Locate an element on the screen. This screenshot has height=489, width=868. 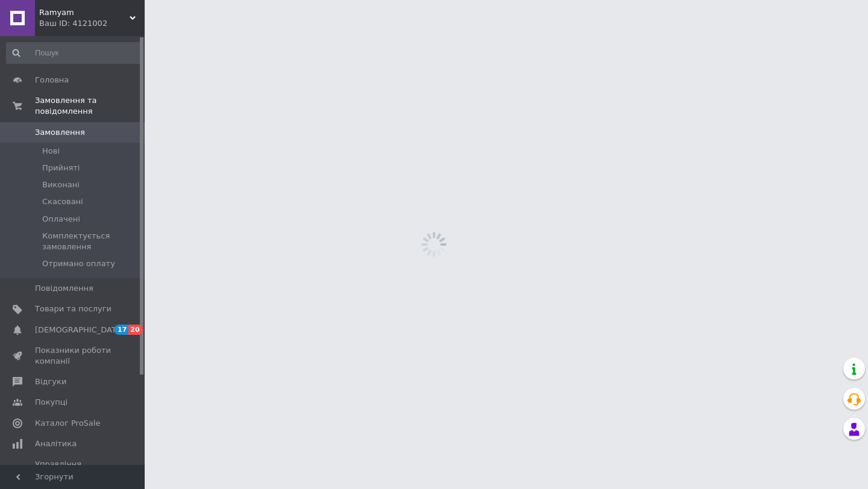
span: Виконані is located at coordinates (60, 185).